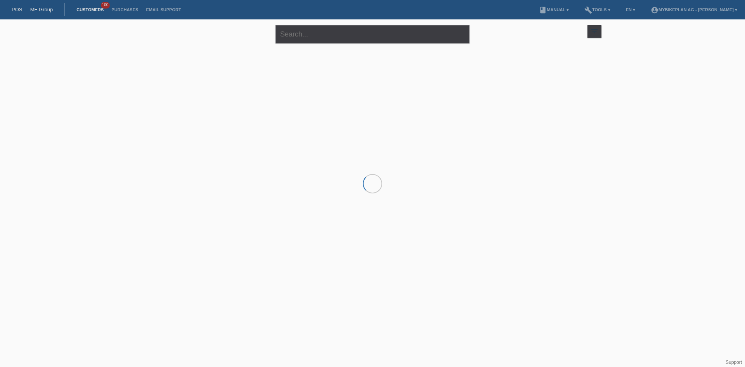 Image resolution: width=745 pixels, height=367 pixels. I want to click on a: bookManual ▾, so click(554, 10).